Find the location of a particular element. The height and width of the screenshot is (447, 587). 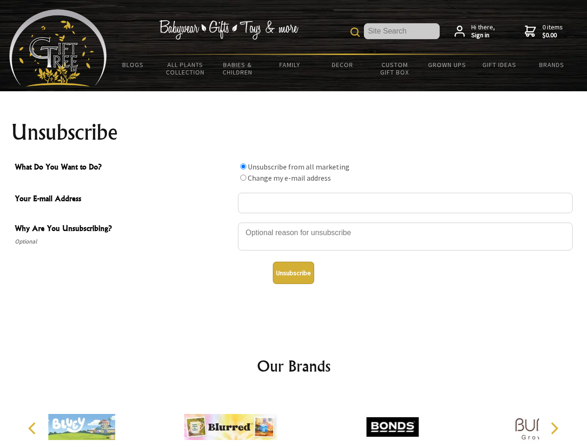

span: 0 items is located at coordinates (553, 31).